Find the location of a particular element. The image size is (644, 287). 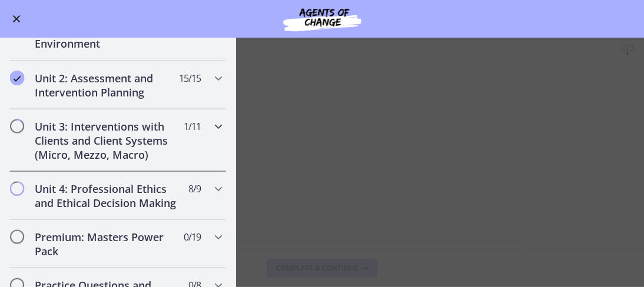

h2: Unit 2: Assessment and Intervention Planning is located at coordinates (107, 84).